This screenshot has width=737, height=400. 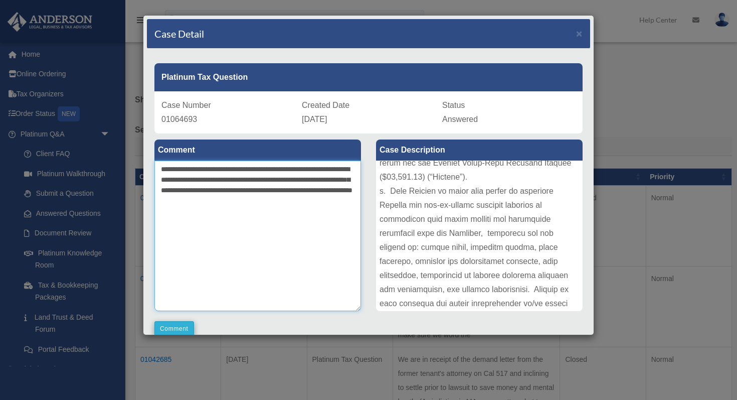 I want to click on div: Lo ips do sit ametc adipi el seddoeius t inc utlab etdolorema aliq enimad. 9. Minimv quisno ex ul..., so click(x=479, y=236).